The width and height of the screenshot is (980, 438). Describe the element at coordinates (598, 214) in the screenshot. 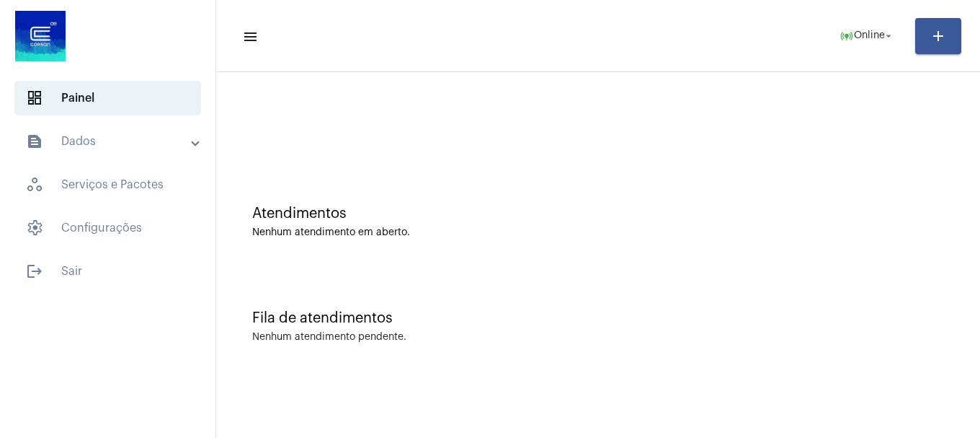

I see `div: Atendimentos` at that location.